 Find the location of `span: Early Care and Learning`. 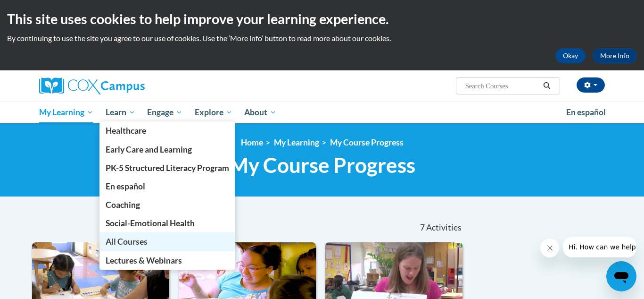

span: Early Care and Learning is located at coordinates (148, 150).